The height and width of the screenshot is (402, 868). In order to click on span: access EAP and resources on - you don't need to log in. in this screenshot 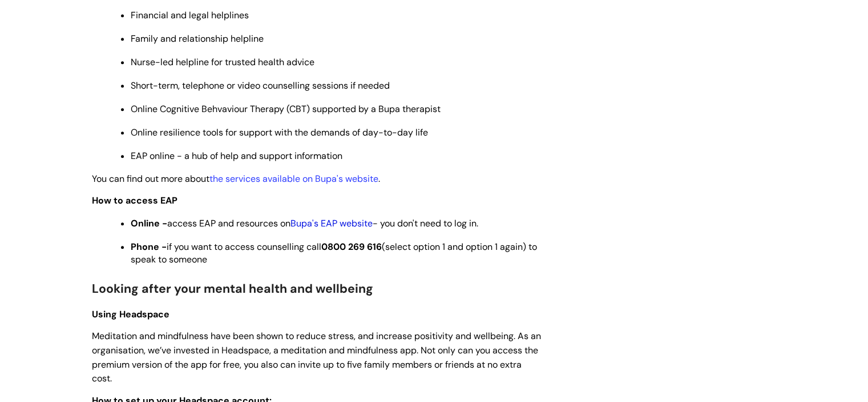, I will do `click(305, 223)`.